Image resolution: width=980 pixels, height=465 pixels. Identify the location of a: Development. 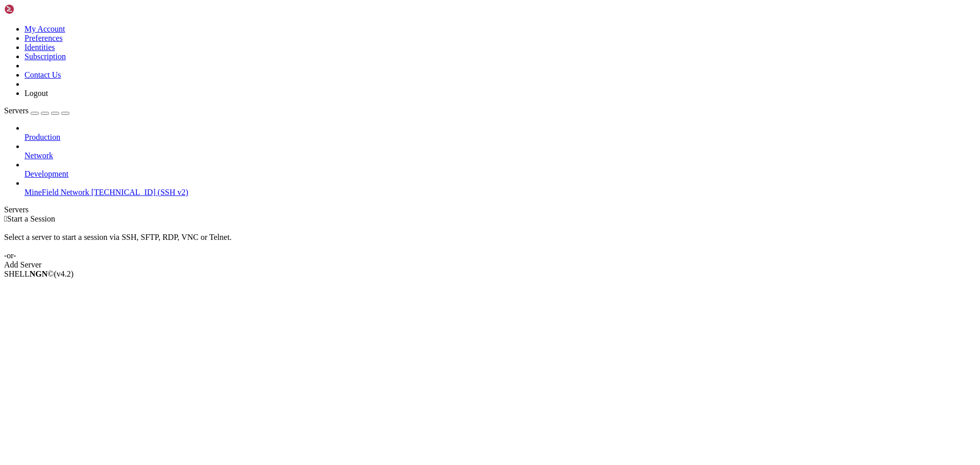
(501, 174).